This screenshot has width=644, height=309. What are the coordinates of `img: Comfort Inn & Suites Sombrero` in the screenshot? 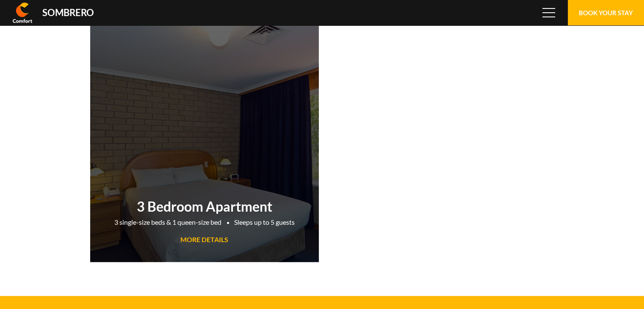 It's located at (23, 13).